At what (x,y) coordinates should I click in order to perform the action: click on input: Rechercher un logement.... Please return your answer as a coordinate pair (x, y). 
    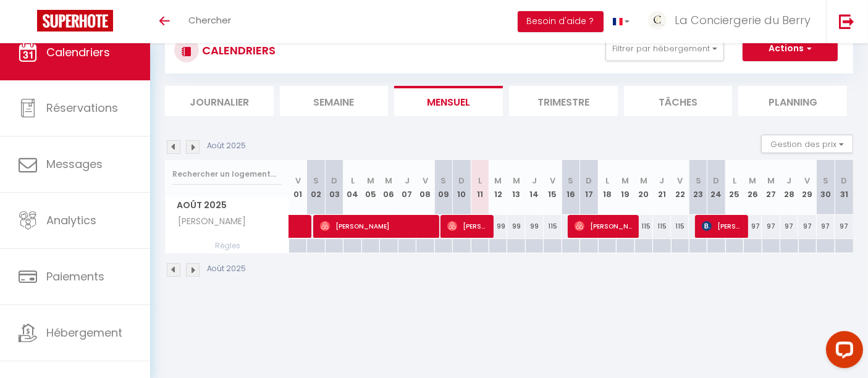
    Looking at the image, I should click on (227, 174).